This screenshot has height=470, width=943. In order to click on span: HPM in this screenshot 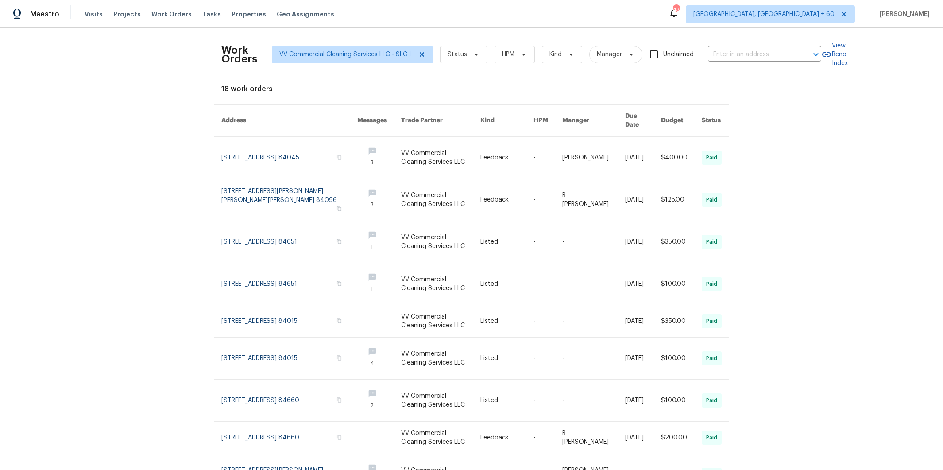, I will do `click(508, 54)`.